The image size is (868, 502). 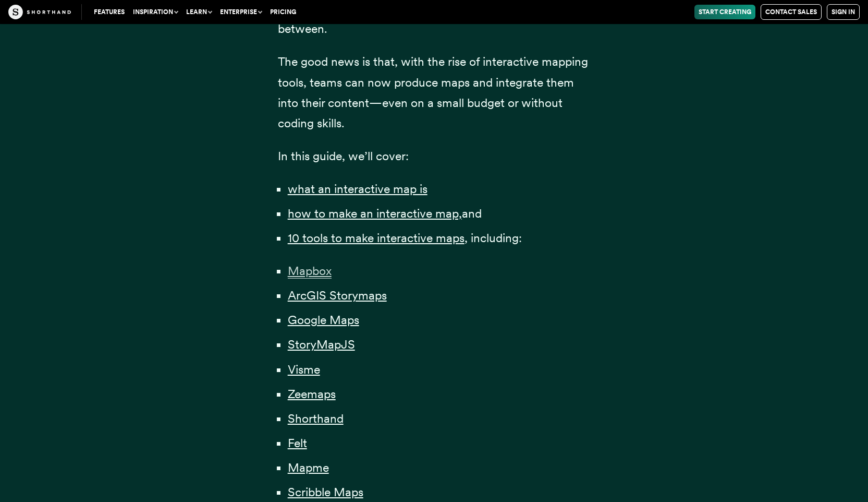 What do you see at coordinates (321, 344) in the screenshot?
I see `span: StoryMapJS` at bounding box center [321, 344].